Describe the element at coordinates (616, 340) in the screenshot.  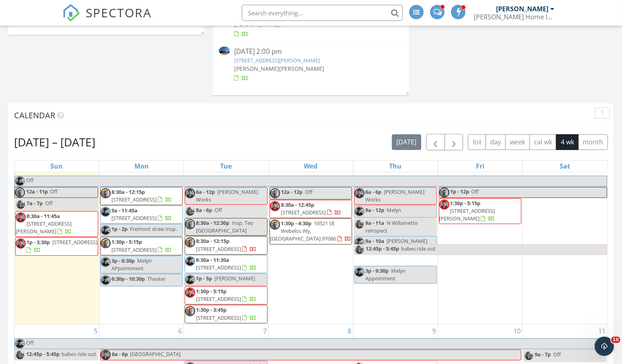
I see `span: 10` at that location.